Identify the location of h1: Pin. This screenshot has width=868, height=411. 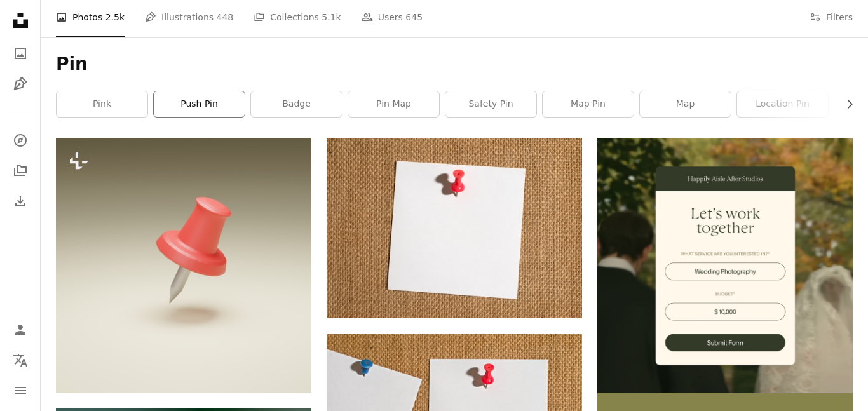
(454, 64).